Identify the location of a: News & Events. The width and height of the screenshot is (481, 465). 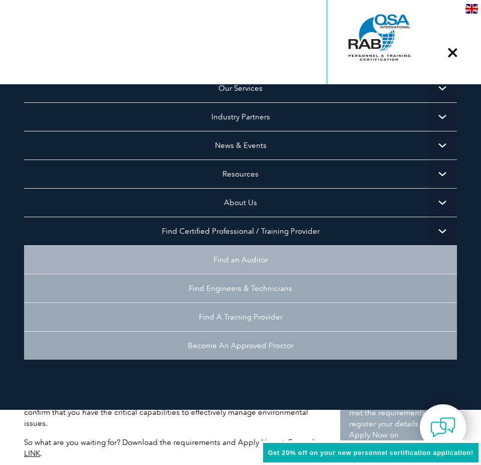
(241, 145).